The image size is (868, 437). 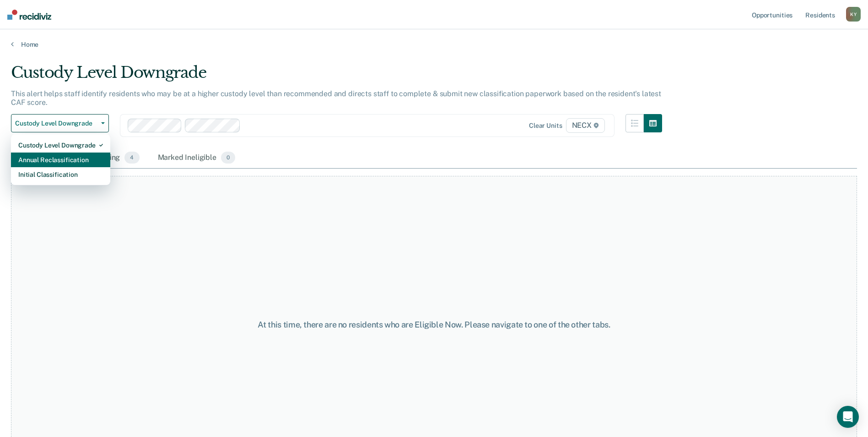 I want to click on button: Custody Level Downgrade, so click(x=60, y=123).